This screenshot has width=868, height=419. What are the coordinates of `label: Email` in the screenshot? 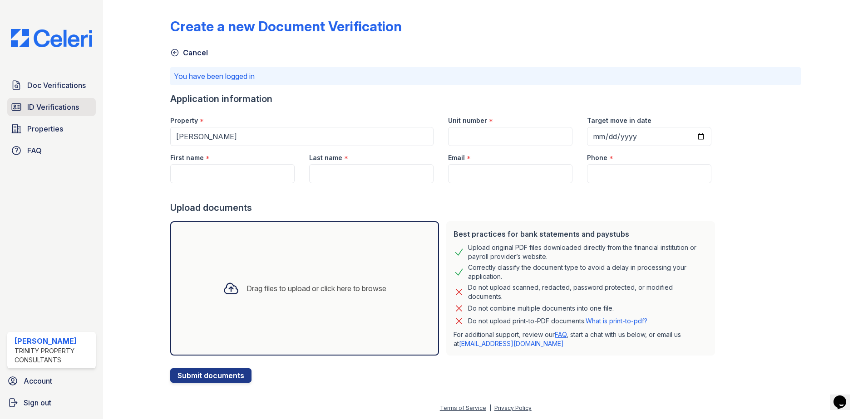 It's located at (456, 158).